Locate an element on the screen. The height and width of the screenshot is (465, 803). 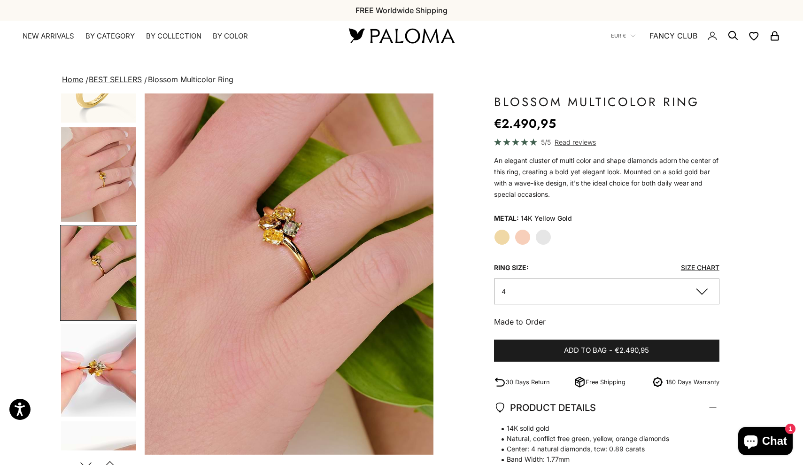
a: FANCY CLUB is located at coordinates (673, 36).